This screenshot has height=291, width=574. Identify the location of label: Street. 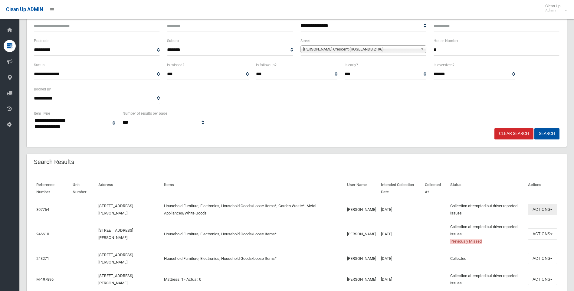
(305, 41).